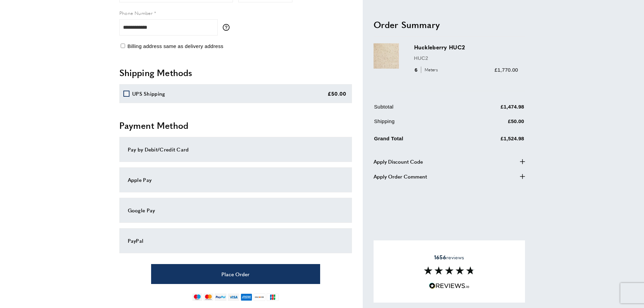  Describe the element at coordinates (272, 297) in the screenshot. I see `img: jcb` at that location.